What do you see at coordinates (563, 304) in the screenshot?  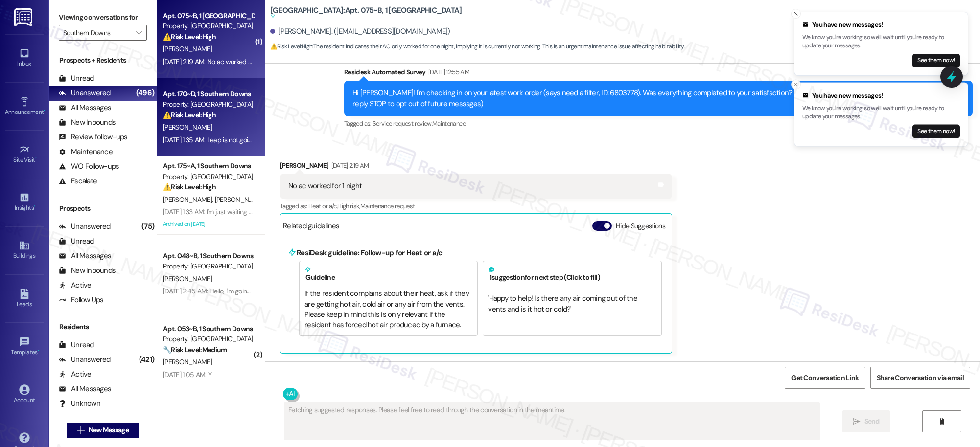 I see `span: ' Happy to help! Is there any air coming out of the vents and is it hot or cold? '` at bounding box center [563, 304].